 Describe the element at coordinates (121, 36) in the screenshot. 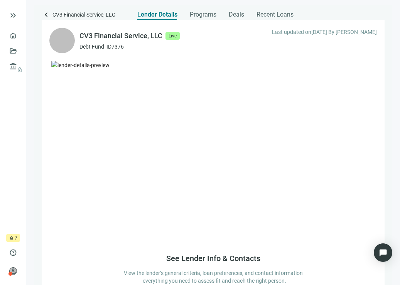

I see `div: CV3 Financial Service, LLC` at that location.